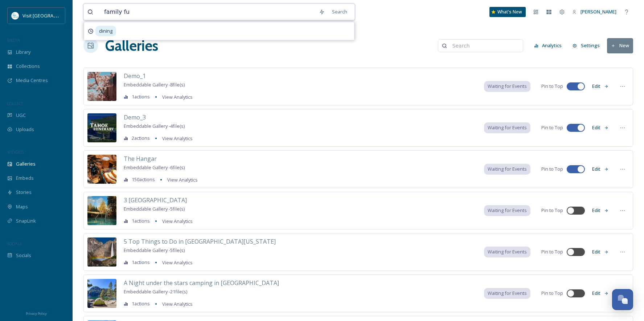  I want to click on div: Search, so click(339, 11).